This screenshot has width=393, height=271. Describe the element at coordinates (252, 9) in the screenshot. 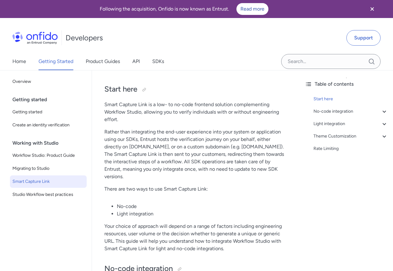

I see `a: Read more` at that location.